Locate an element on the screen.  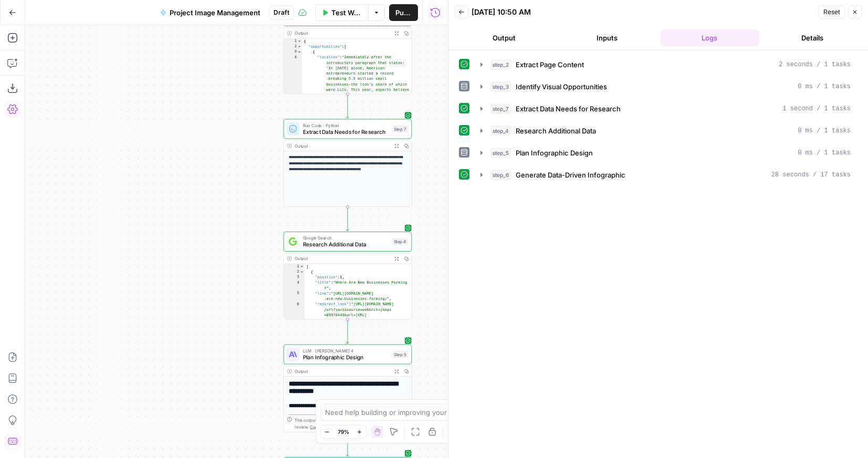
span: Generate Data-Driven Infographic is located at coordinates (570, 175).